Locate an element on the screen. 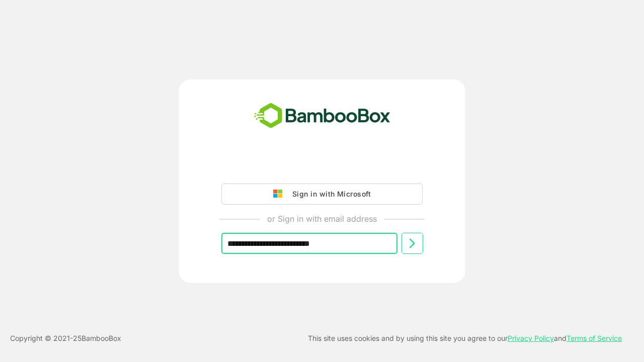 The height and width of the screenshot is (362, 644). p: This site uses cookies and by using this site you agree to our and is located at coordinates (465, 339).